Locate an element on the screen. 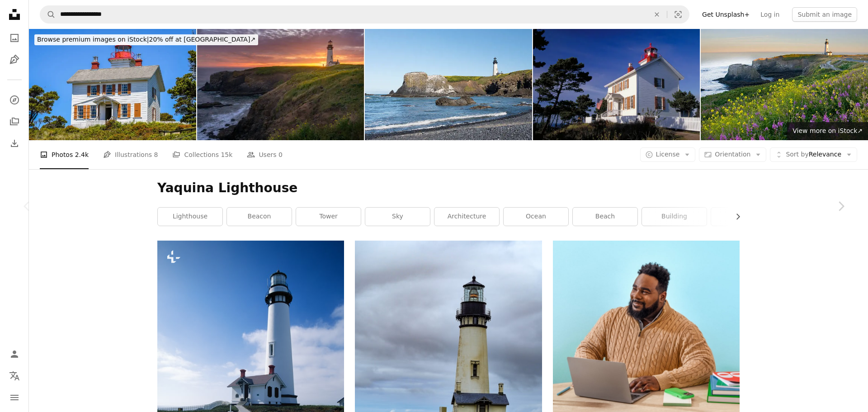 This screenshot has height=412, width=868. a: Collections 15k is located at coordinates (202, 155).